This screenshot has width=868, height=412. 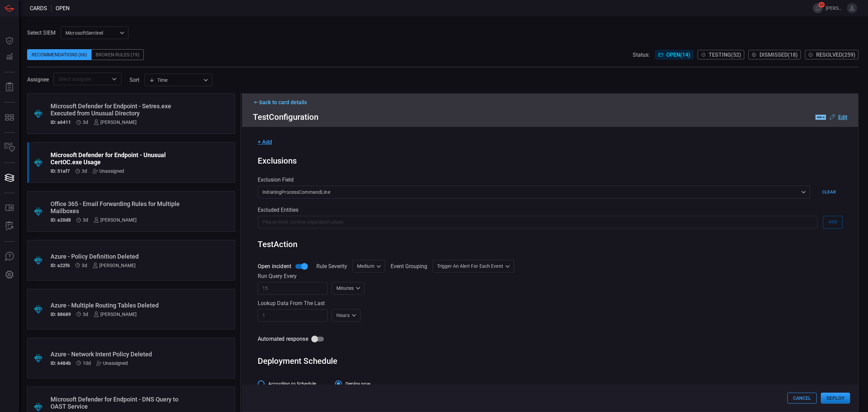 I want to click on p: Medium, so click(x=366, y=266).